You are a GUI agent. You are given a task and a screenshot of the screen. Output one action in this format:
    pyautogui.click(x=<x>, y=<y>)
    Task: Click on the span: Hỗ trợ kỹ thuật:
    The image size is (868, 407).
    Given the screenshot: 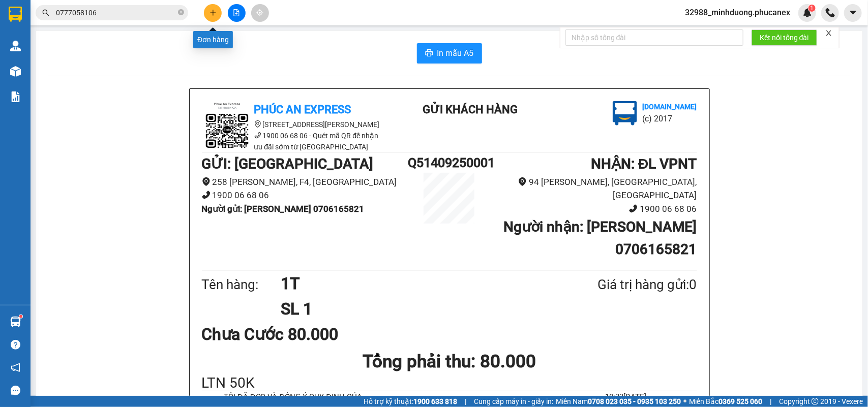 What is the action you would take?
    pyautogui.click(x=410, y=401)
    